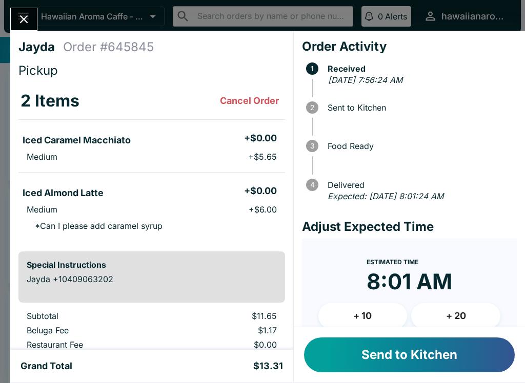  What do you see at coordinates (419, 146) in the screenshot?
I see `span: Food Ready` at bounding box center [419, 146].